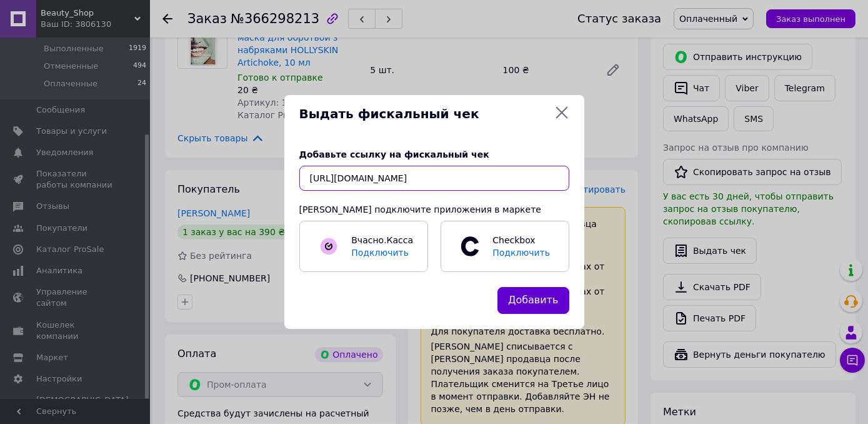 The image size is (868, 424). I want to click on span: Вчасно.Касса, so click(382, 240).